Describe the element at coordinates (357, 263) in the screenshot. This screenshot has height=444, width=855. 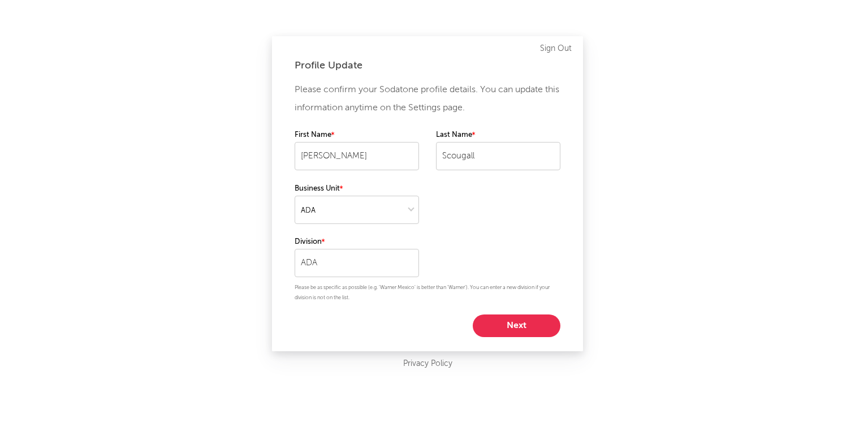
I see `input: Your division` at that location.